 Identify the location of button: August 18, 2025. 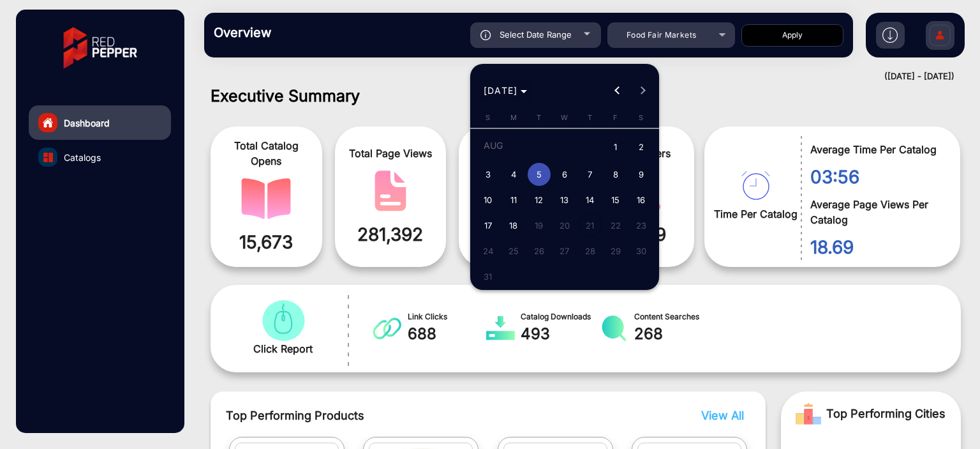
(513, 226).